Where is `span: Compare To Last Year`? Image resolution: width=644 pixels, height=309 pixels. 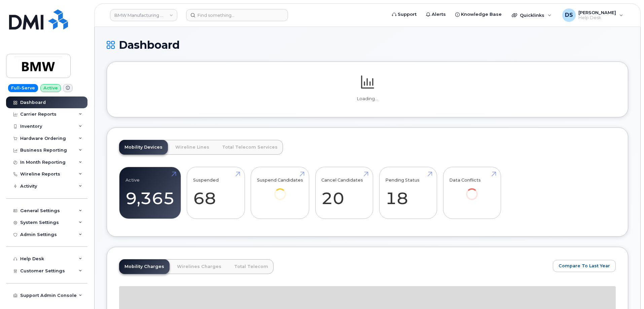 span: Compare To Last Year is located at coordinates (584, 266).